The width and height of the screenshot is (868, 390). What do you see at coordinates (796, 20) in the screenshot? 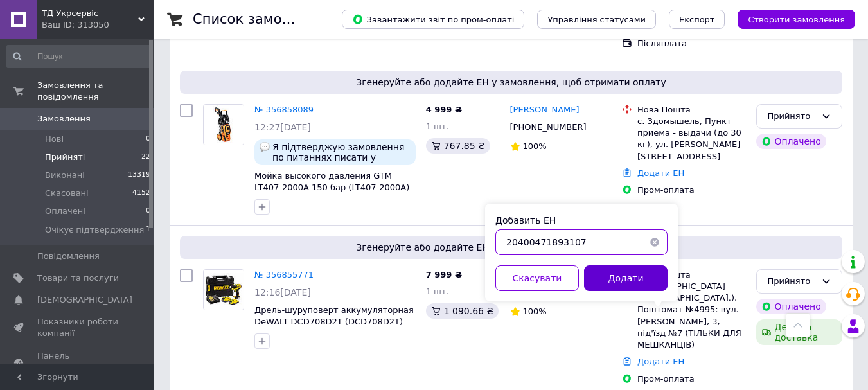
I see `span: Створити замовлення` at bounding box center [796, 20].